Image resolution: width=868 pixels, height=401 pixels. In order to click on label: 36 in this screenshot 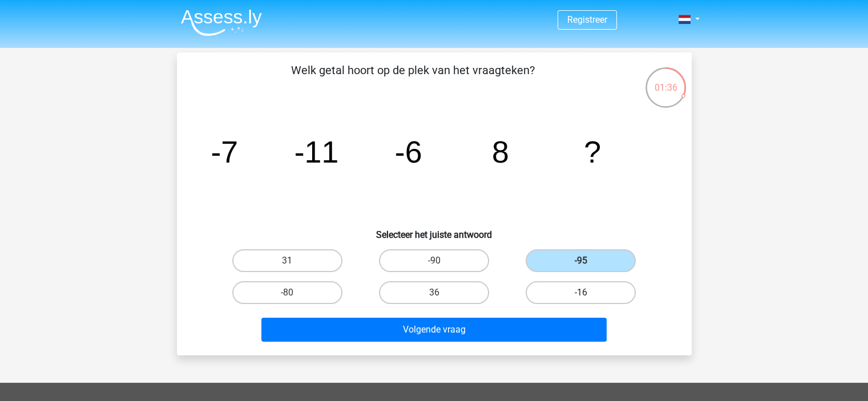, I will do `click(434, 293)`.